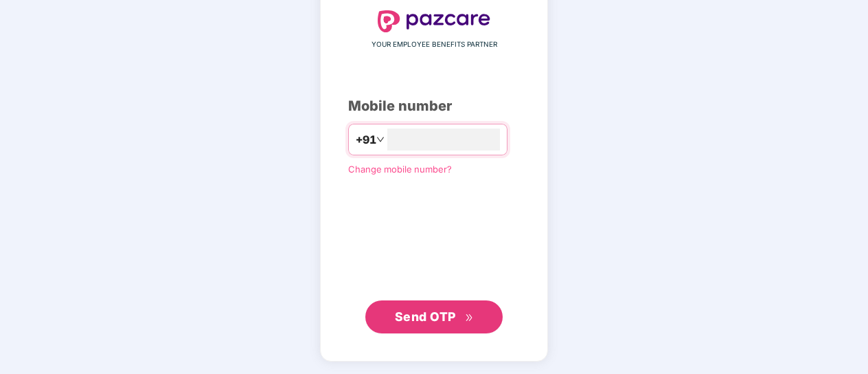 The image size is (868, 374). I want to click on span: double-right, so click(469, 317).